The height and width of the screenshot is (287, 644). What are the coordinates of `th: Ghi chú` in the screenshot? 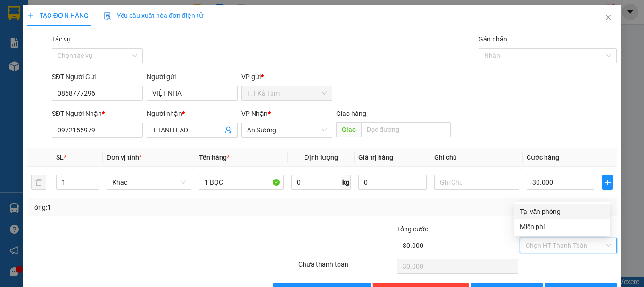 It's located at (477, 158).